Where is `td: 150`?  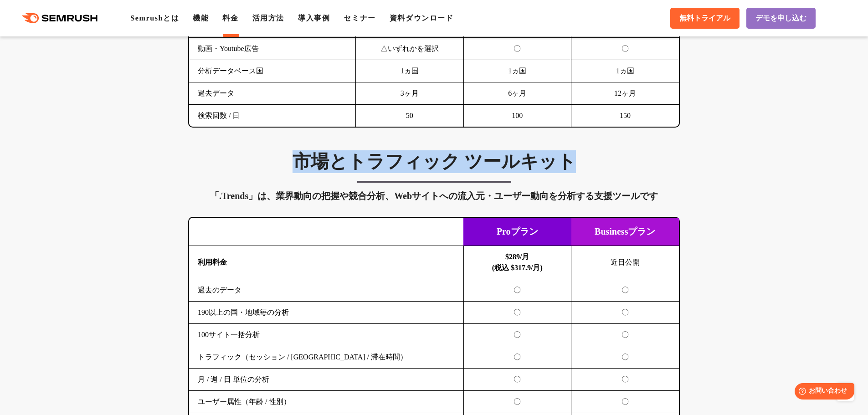 td: 150 is located at coordinates (625, 116).